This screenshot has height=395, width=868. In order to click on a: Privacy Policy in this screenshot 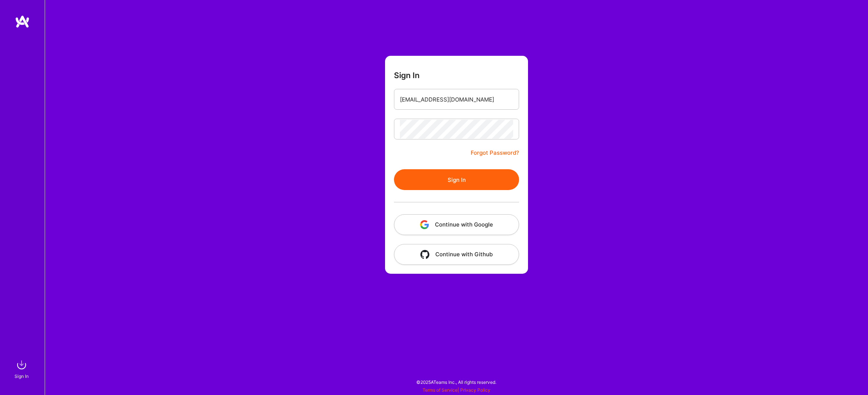, I will do `click(475, 390)`.